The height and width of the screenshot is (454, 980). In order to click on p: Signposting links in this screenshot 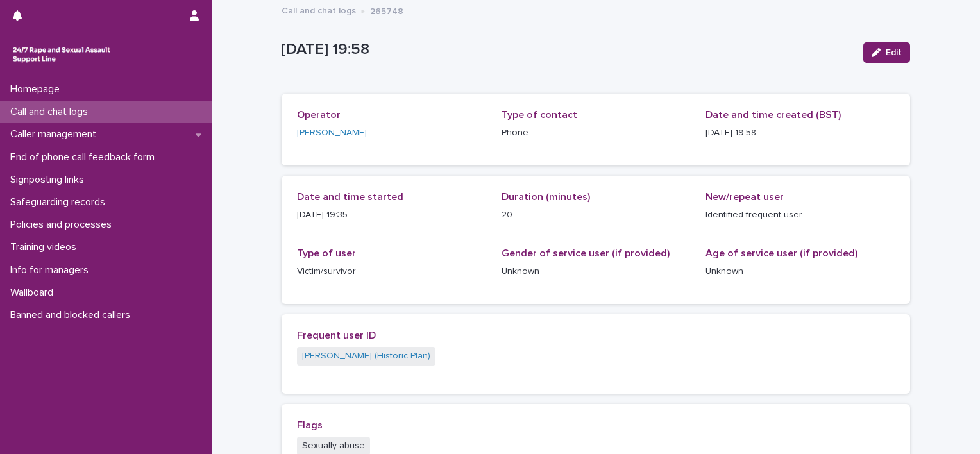, I will do `click(49, 180)`.